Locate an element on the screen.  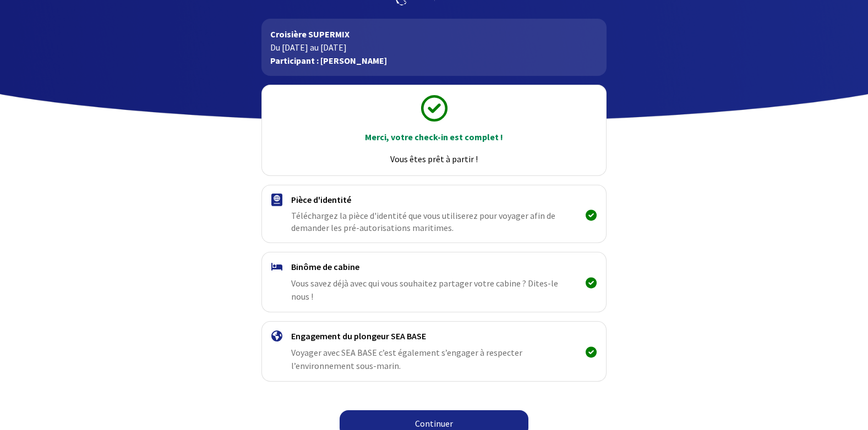
p: Merci, votre check-in est complet ! is located at coordinates (434, 137).